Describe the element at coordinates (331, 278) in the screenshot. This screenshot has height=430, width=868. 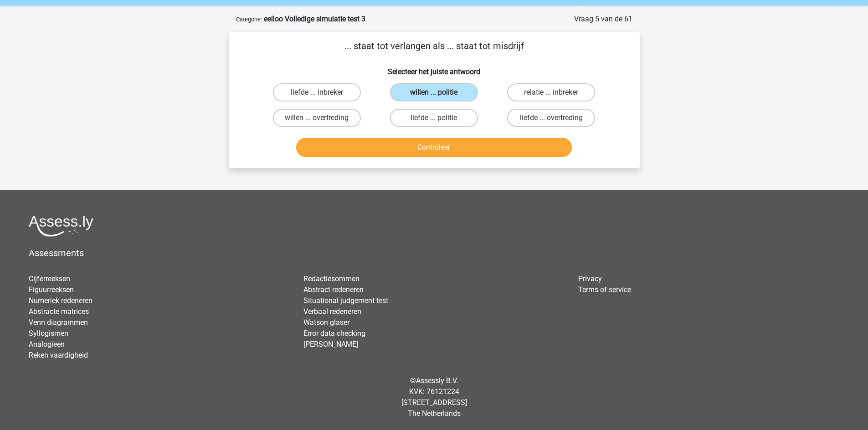
I see `a: Redactiesommen` at that location.